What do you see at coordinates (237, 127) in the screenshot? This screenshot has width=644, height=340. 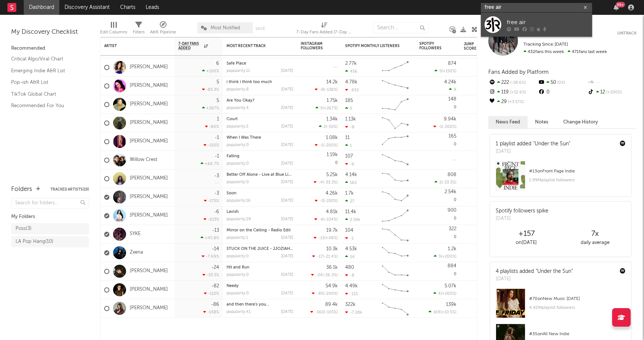 I see `div: popularity: 2` at bounding box center [237, 127].